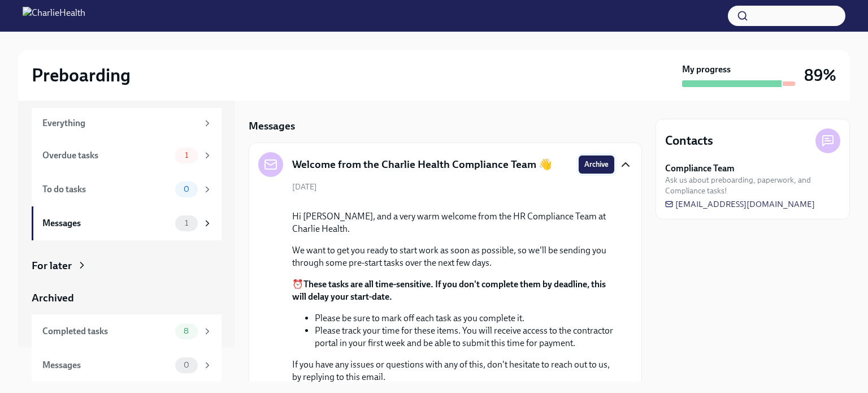  Describe the element at coordinates (448, 289) in the screenshot. I see `strong: These tasks are all time-sensitive. If you don't complete them by deadline, this will delay your ...` at that location.